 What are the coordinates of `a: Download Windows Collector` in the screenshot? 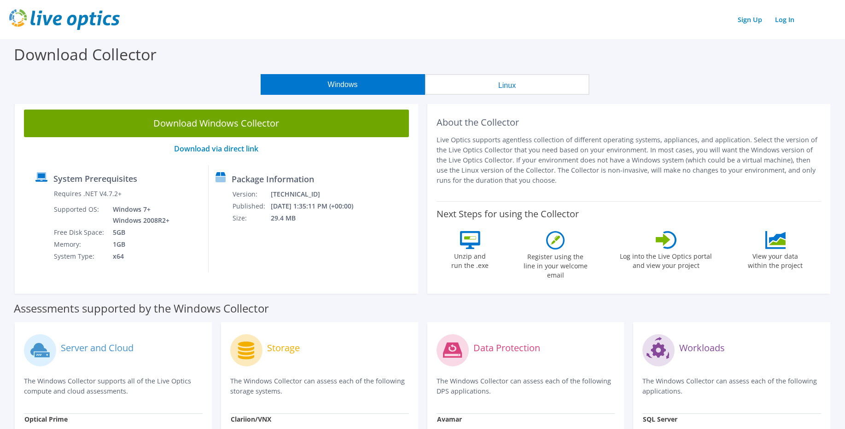 It's located at (216, 123).